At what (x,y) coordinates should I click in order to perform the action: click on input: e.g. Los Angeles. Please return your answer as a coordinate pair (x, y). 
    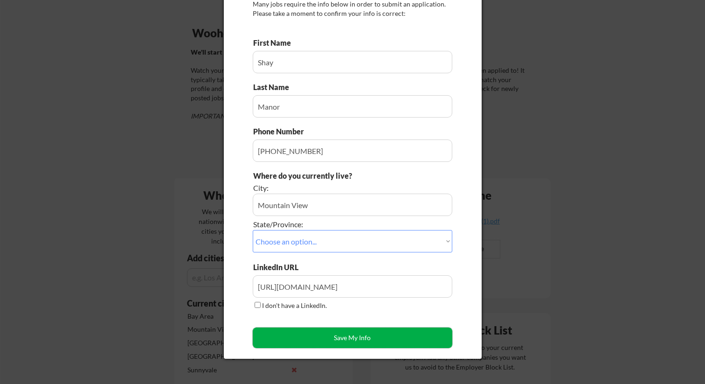
    Looking at the image, I should click on (352, 205).